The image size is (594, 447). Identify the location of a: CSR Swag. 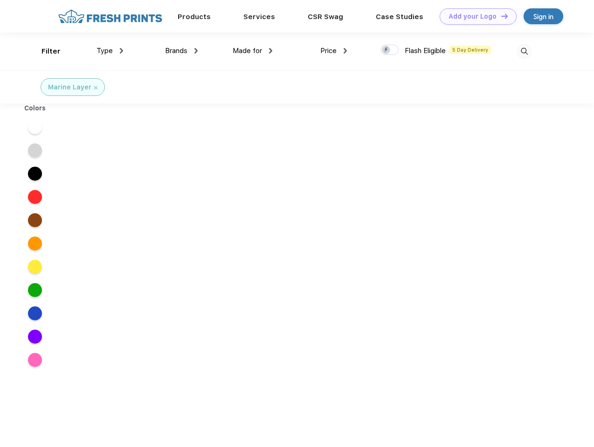
(325, 17).